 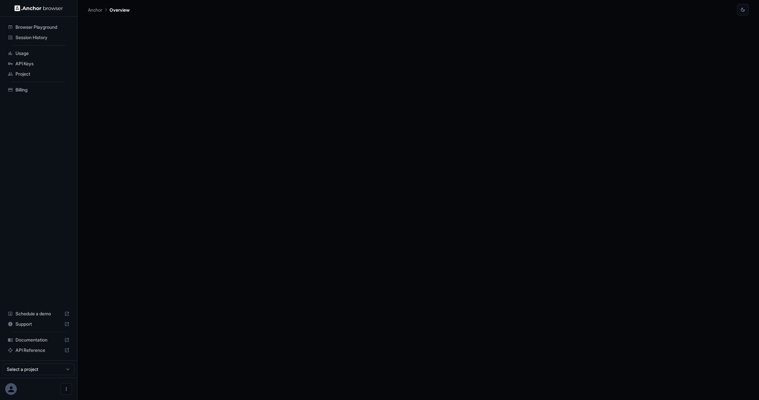 What do you see at coordinates (42, 37) in the screenshot?
I see `span: Session History` at bounding box center [42, 37].